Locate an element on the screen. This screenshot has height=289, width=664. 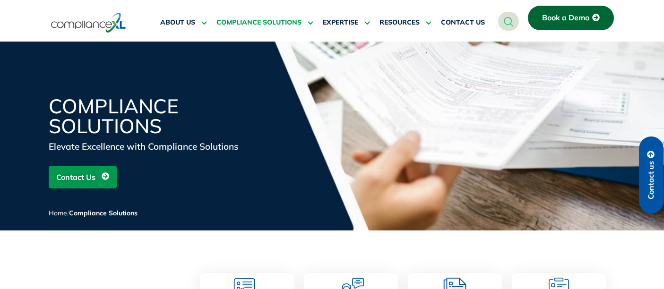
a: Contact Us is located at coordinates (83, 177).